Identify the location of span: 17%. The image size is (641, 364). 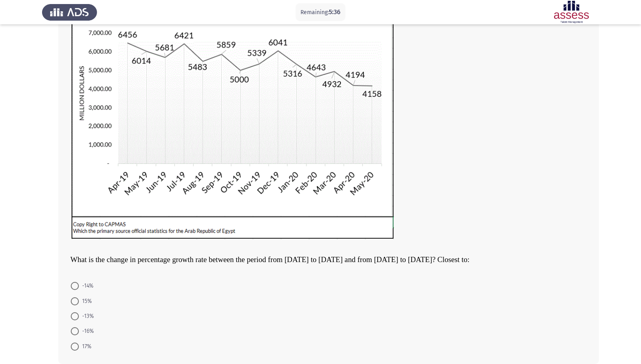
(85, 347).